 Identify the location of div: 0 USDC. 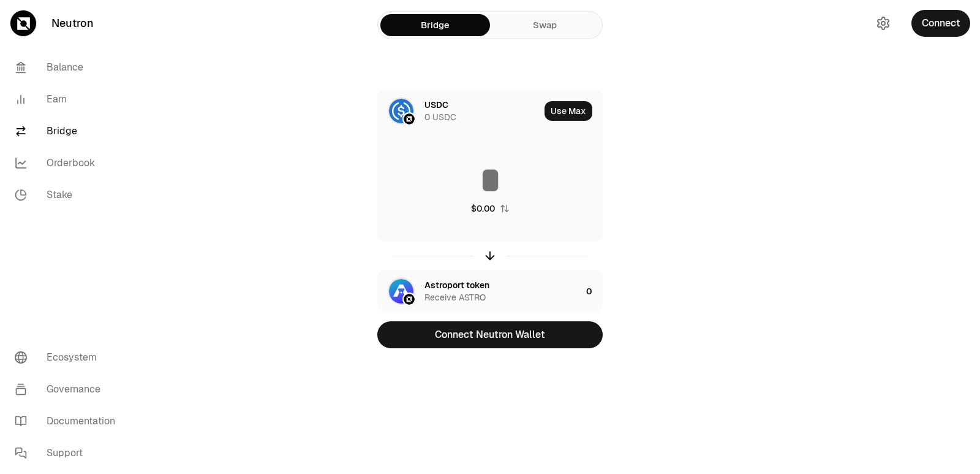
(440, 117).